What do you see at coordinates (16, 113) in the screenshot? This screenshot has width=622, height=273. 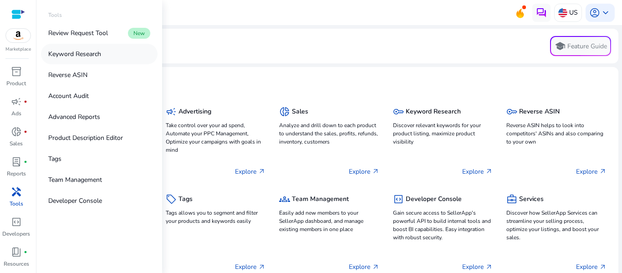 I see `p: Ads` at bounding box center [16, 113].